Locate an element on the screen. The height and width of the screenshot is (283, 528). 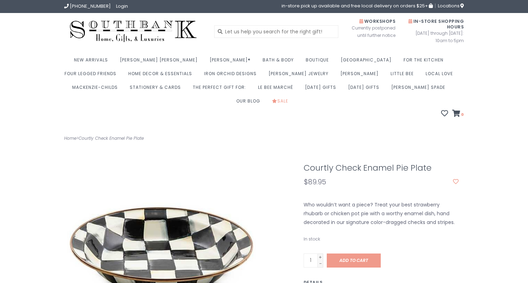
span: Locations is located at coordinates (451, 6).